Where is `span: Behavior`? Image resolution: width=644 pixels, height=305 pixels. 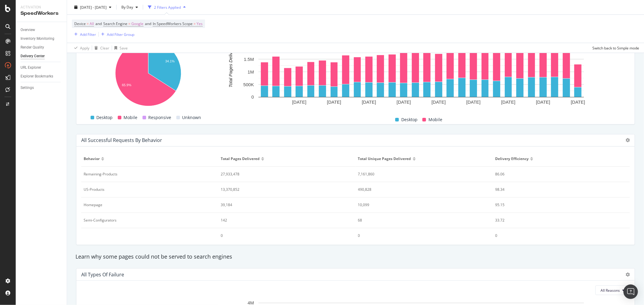
span: Behavior is located at coordinates (91, 159).